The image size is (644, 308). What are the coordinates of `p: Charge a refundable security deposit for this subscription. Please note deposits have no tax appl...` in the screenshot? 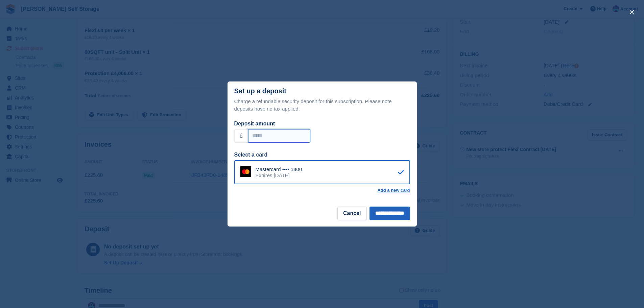 It's located at (322, 105).